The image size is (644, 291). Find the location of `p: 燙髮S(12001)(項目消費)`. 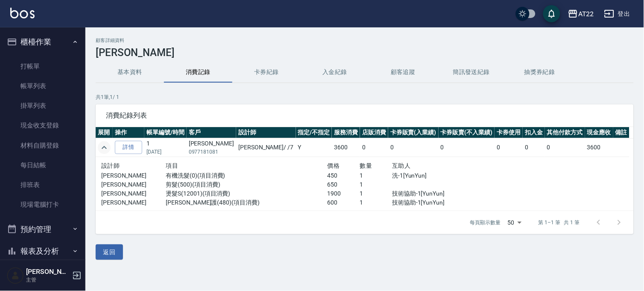

p: 燙髮S(12001)(項目消費) is located at coordinates (246, 193).